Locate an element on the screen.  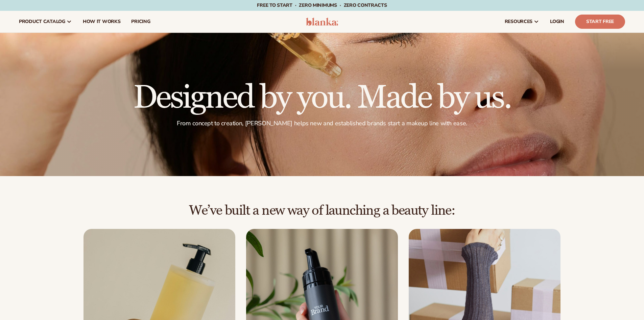
a: LOGIN is located at coordinates (557, 22).